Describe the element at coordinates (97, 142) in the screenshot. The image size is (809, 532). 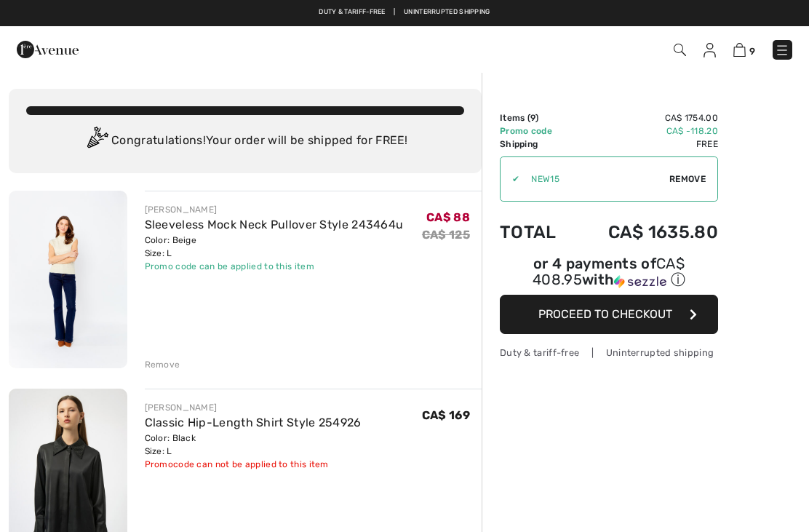
I see `img: Congratulation2.svg` at that location.